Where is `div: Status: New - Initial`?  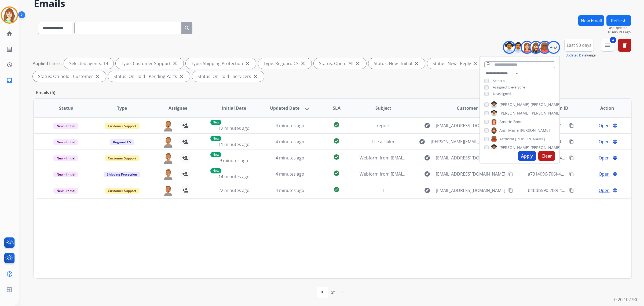 div: Status: New - Initial is located at coordinates (397, 63).